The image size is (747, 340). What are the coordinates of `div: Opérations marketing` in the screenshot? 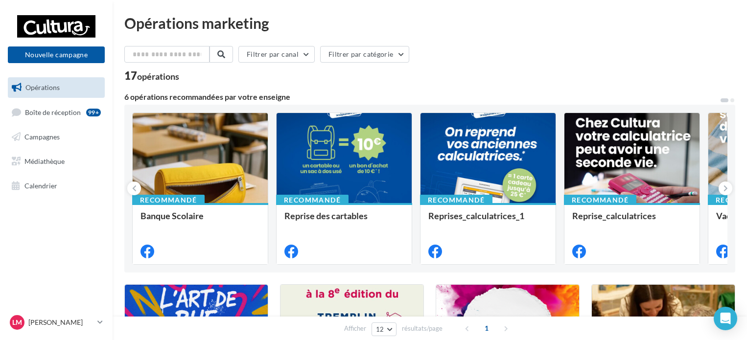 It's located at (430, 23).